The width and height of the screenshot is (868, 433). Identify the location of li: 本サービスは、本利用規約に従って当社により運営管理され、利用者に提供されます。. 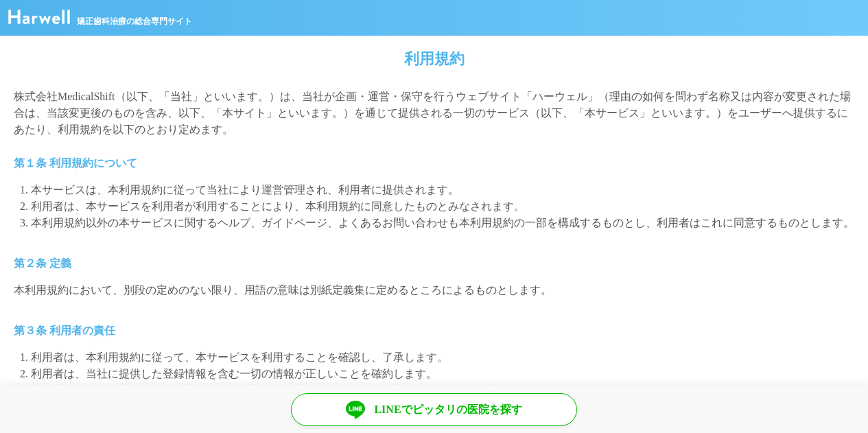
(442, 190).